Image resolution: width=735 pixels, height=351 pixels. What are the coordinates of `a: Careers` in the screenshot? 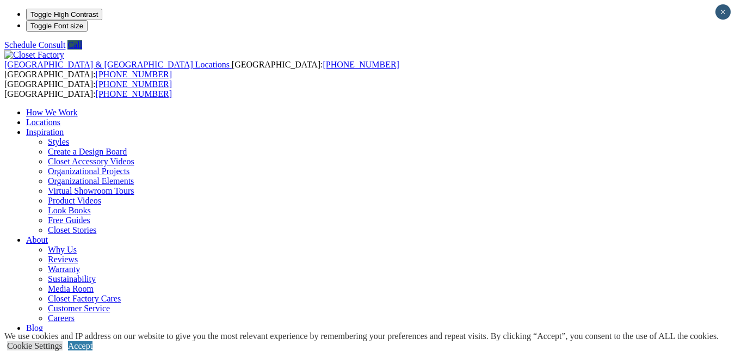 It's located at (61, 318).